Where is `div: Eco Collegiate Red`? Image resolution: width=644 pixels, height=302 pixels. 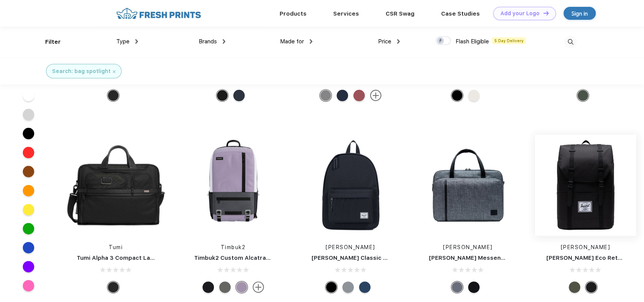 div: Eco Collegiate Red is located at coordinates (359, 95).